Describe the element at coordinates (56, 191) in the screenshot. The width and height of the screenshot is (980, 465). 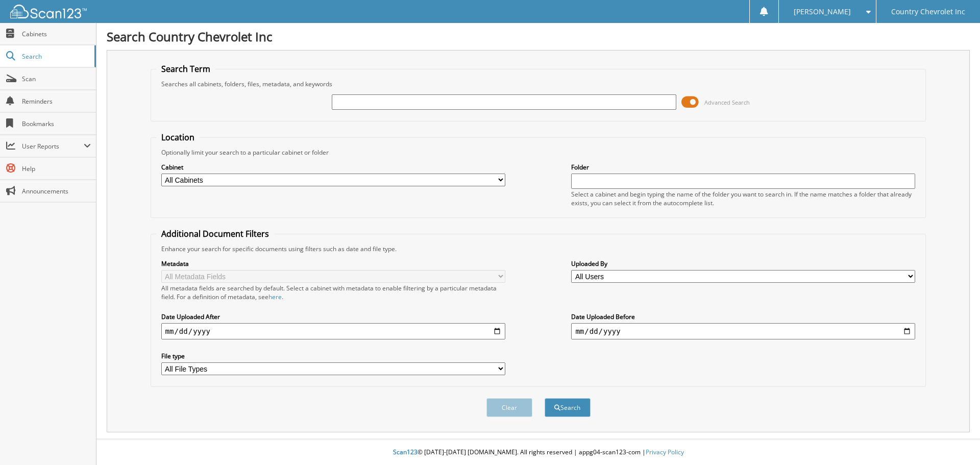
I see `span: Announcements` at that location.